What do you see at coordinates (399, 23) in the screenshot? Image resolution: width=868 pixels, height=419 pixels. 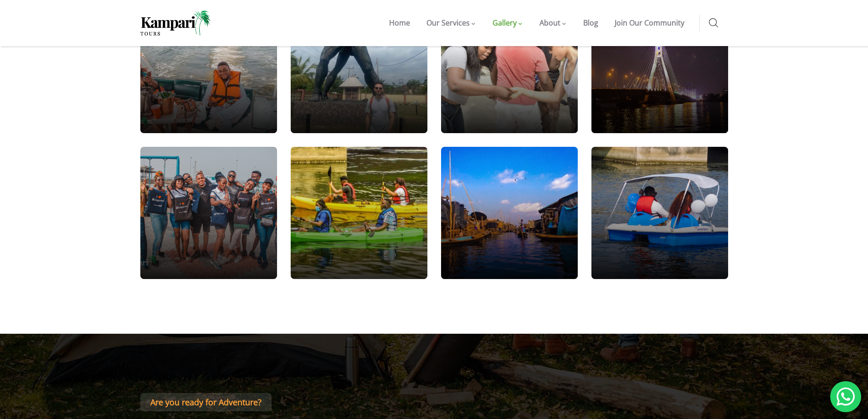 I see `span: Home` at bounding box center [399, 23].